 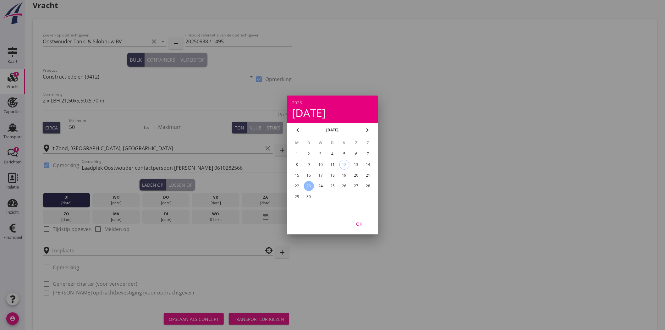 I want to click on div: 5, so click(x=344, y=154).